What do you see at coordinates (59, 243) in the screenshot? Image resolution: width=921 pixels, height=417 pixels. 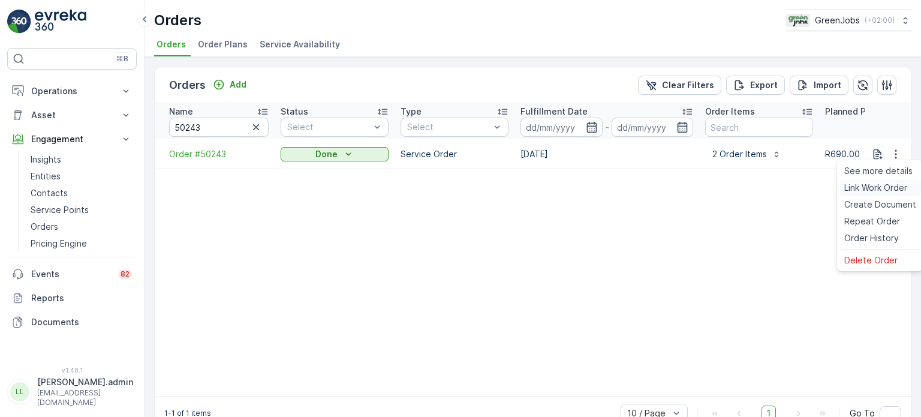 I see `p: Pricing Engine` at bounding box center [59, 243].